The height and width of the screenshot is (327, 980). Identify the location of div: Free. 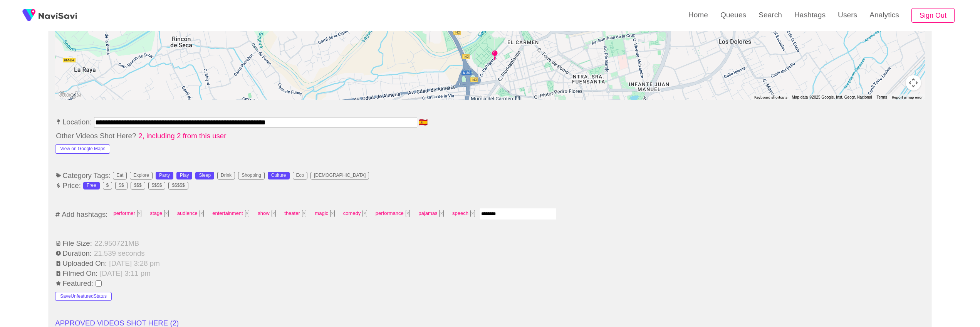
(92, 186).